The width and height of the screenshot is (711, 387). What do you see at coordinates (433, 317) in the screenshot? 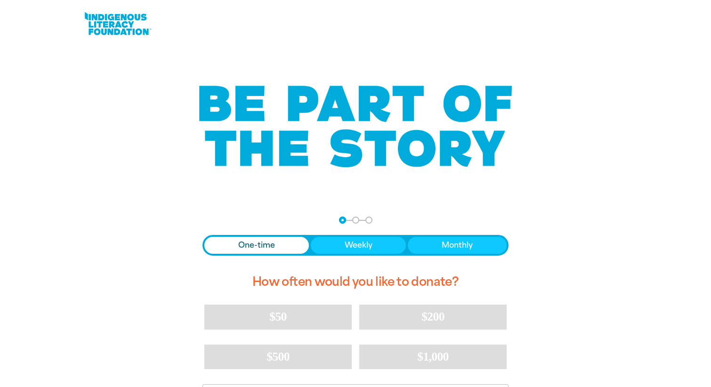
I see `button: $200` at bounding box center [433, 317].